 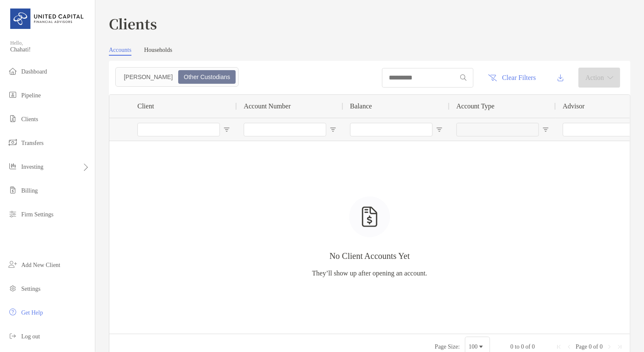 I want to click on img: transfers icon, so click(x=13, y=143).